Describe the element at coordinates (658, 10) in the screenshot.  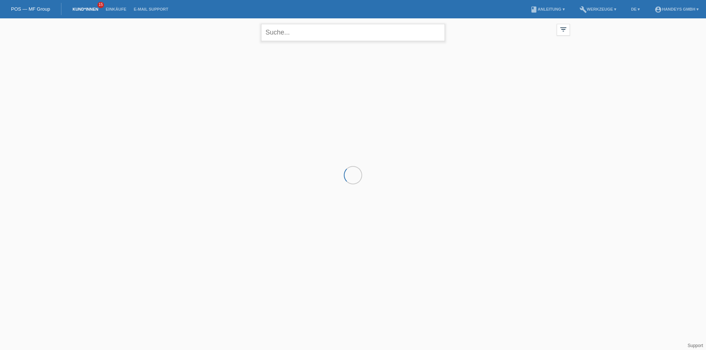
I see `i: account_circle` at that location.